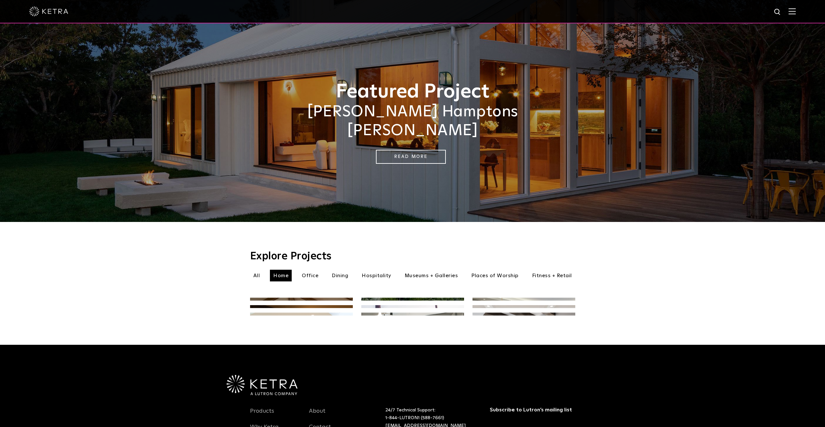 The width and height of the screenshot is (825, 427). Describe the element at coordinates (262, 415) in the screenshot. I see `a: Products` at that location.